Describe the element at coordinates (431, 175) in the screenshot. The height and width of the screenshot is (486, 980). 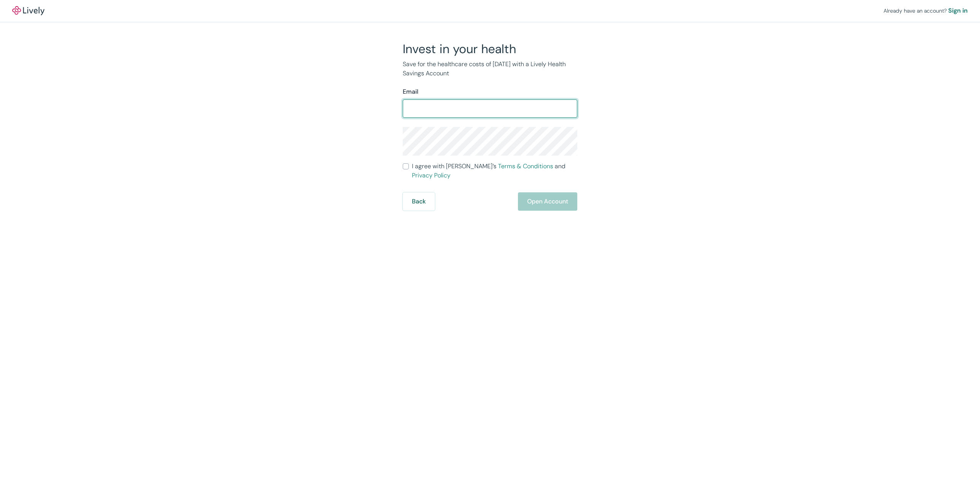
I see `a: Privacy Policy` at that location.